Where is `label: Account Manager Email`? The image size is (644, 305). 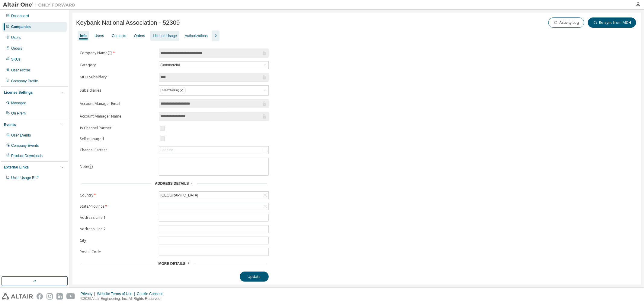
label: Account Manager Email is located at coordinates (118, 104).